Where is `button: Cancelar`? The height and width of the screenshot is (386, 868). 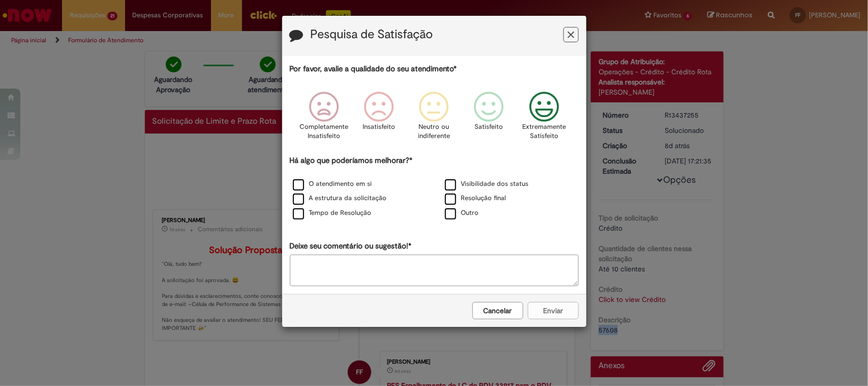 button: Cancelar is located at coordinates (498, 310).